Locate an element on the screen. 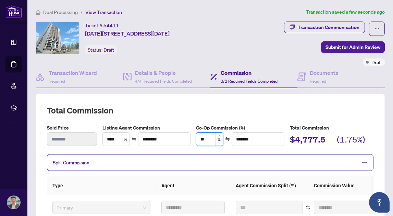  label: Co-Op Commission (%) is located at coordinates (240, 128).